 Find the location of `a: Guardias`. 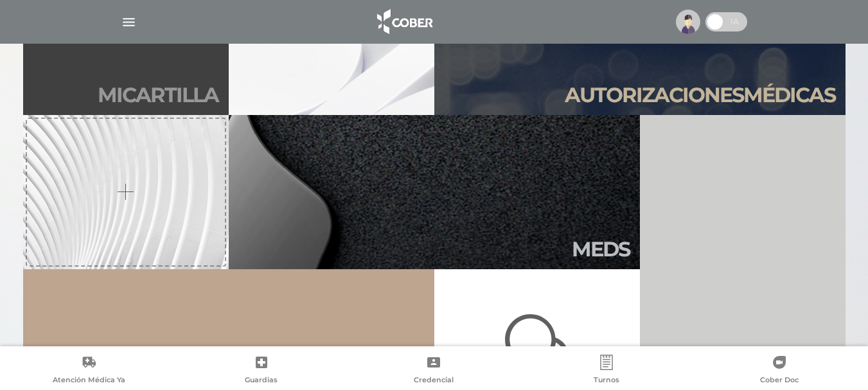

a: Guardias is located at coordinates (262, 371).